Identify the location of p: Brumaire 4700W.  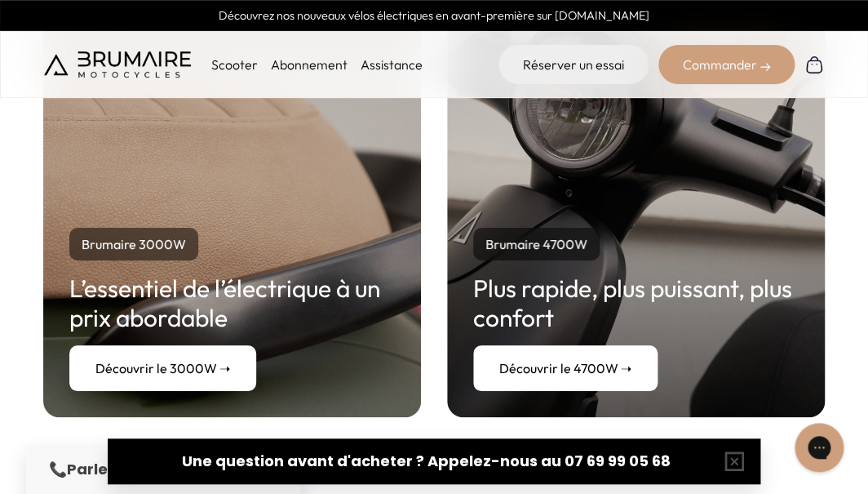
(536, 244).